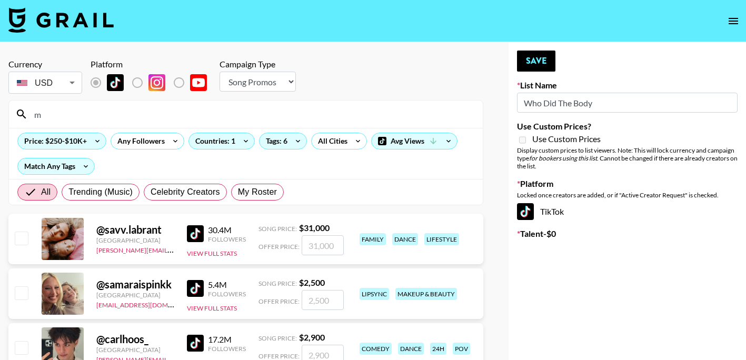 Image resolution: width=746 pixels, height=360 pixels. Describe the element at coordinates (627, 85) in the screenshot. I see `label: List Name` at that location.